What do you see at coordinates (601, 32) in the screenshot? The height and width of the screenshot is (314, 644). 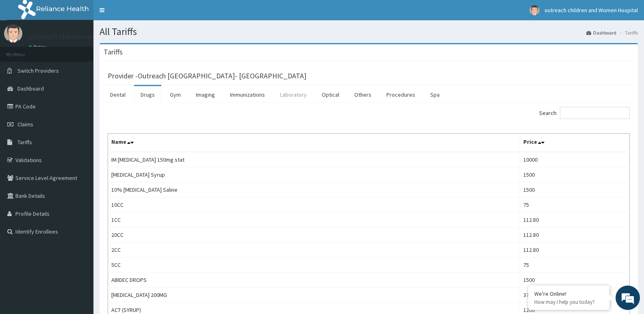 I see `a: Dashboard` at bounding box center [601, 32].